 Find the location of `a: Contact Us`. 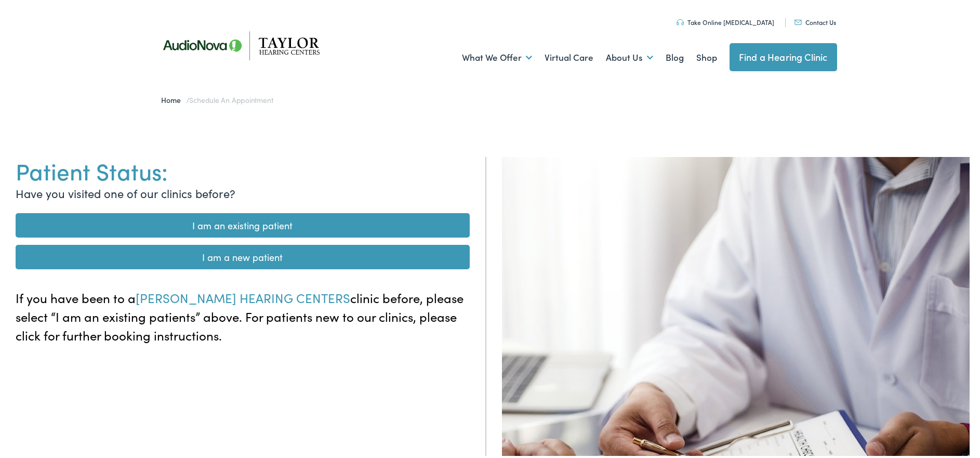

a: Contact Us is located at coordinates (816, 20).